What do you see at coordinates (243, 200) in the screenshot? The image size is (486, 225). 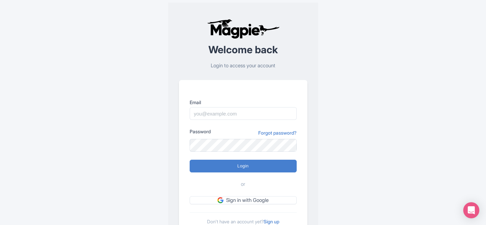 I see `a: Sign in with Google` at bounding box center [243, 200].